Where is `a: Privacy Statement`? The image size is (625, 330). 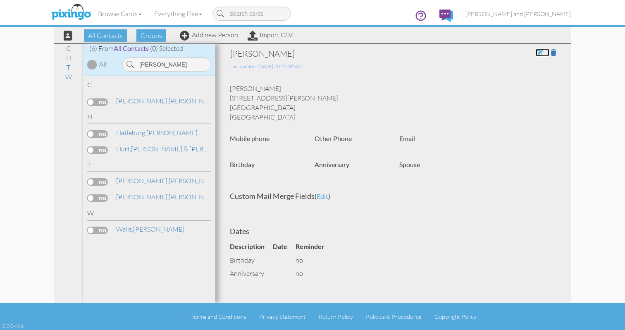
a: Privacy Statement is located at coordinates (282, 316).